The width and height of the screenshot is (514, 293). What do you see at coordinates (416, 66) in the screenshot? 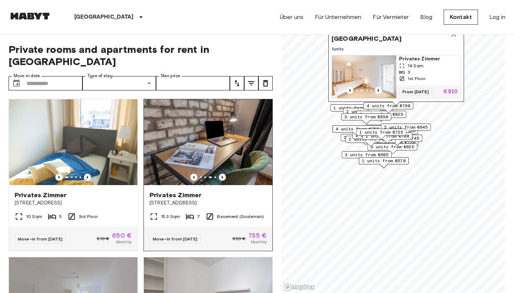
I see `span: 14 Sqm` at bounding box center [416, 66].